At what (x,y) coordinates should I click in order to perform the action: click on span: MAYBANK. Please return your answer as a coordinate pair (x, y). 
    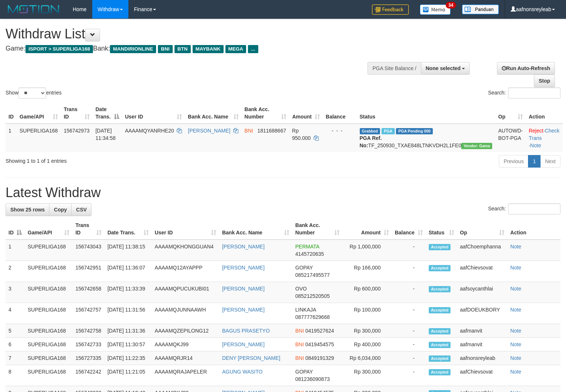
    Looking at the image, I should click on (208, 49).